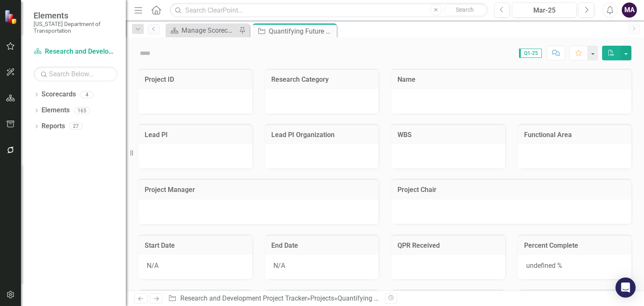  What do you see at coordinates (195, 246) in the screenshot?
I see `h3: Start Date` at bounding box center [195, 246].